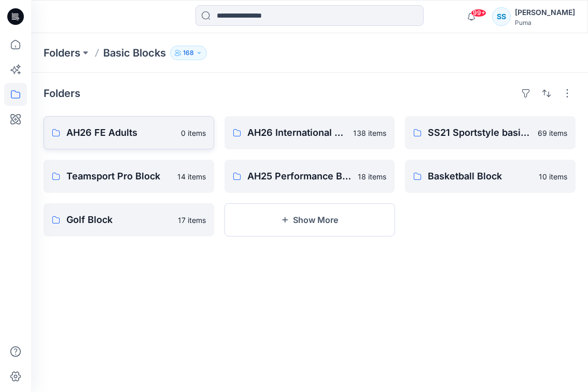  What do you see at coordinates (193, 132) in the screenshot?
I see `p: 0 items` at bounding box center [193, 132].